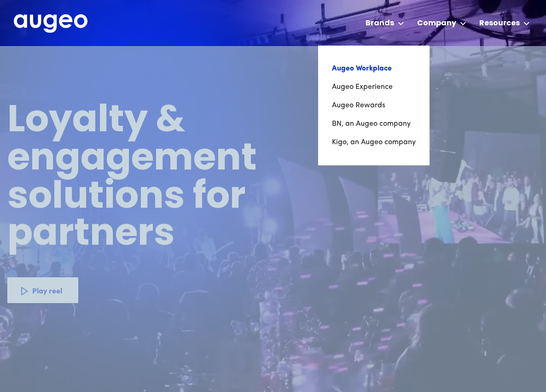  I want to click on a: home, so click(51, 24).